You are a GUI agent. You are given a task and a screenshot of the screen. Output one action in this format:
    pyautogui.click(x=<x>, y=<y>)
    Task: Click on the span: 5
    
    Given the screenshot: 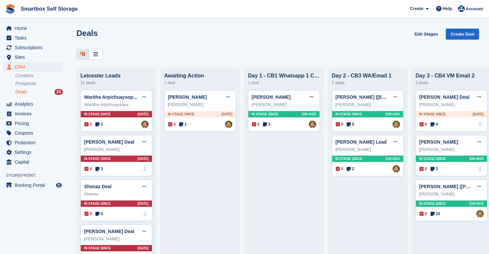 What is the action you would take?
    pyautogui.click(x=351, y=124)
    